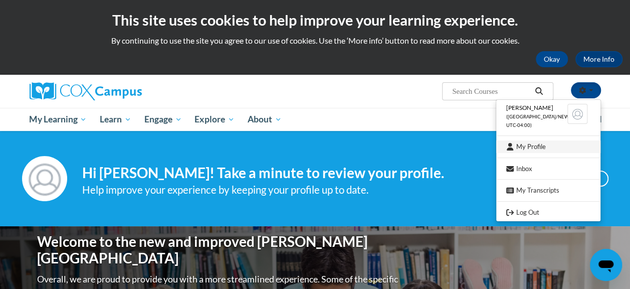 The height and width of the screenshot is (289, 630). I want to click on div: Main menu, so click(315, 119).